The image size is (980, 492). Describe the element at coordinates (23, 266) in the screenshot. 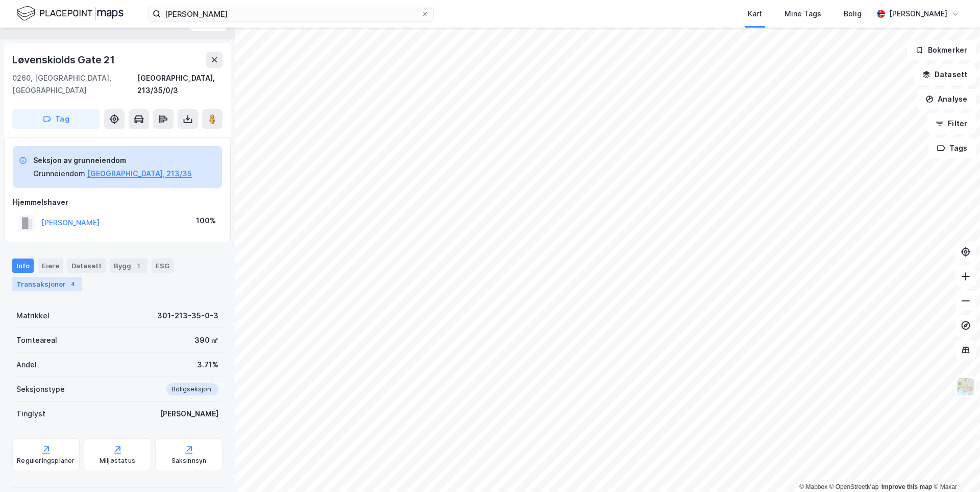

I see `div: Info` at that location.